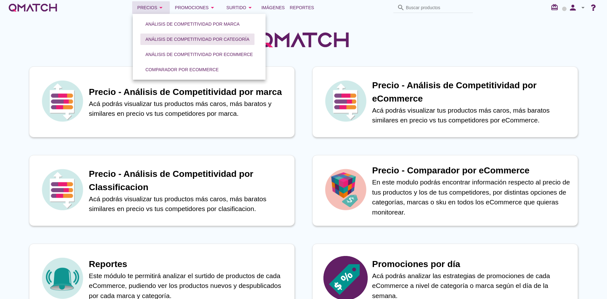  Describe the element at coordinates (472, 197) in the screenshot. I see `p: En este modulo podrás encontrar información respecto al precio de tus productos y los de tus comp...` at that location.